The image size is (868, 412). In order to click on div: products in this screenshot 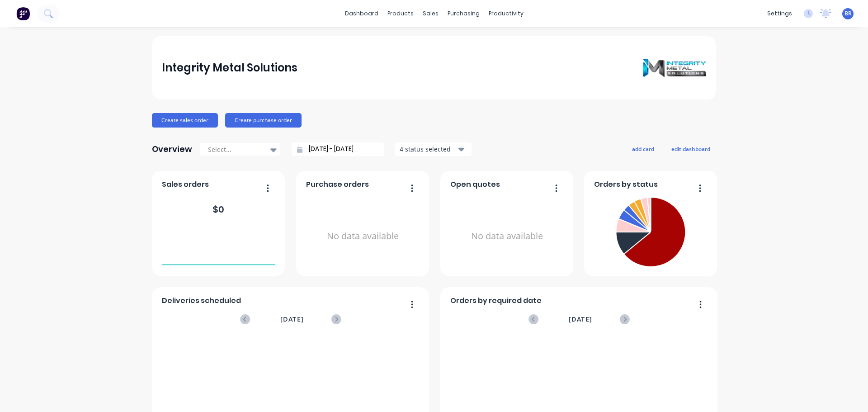, I will do `click(400, 14)`.